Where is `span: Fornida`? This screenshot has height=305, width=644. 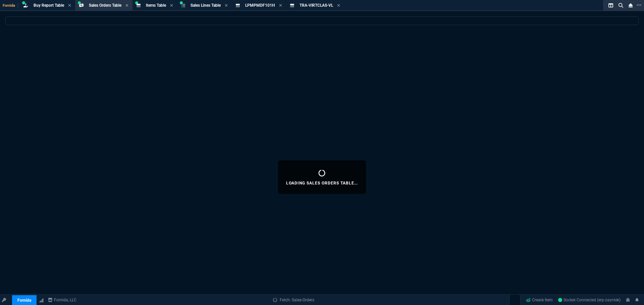
span: Fornida is located at coordinates (10, 5).